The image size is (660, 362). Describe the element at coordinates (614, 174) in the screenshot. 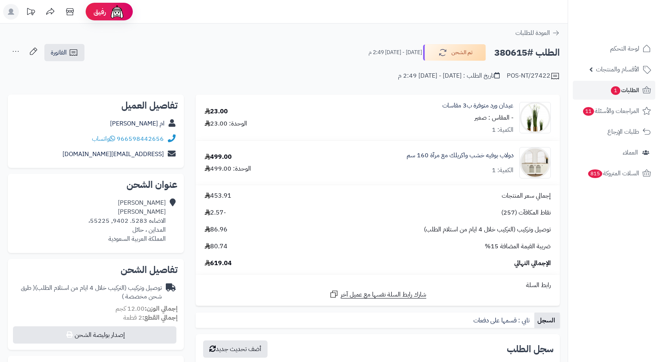

I see `a: السلات المتروكة815` at that location.